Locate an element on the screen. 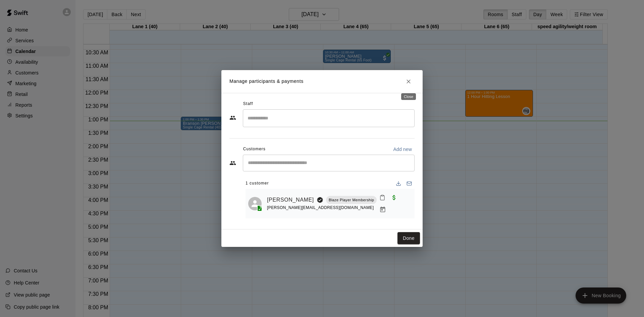  div: Search staff is located at coordinates (329, 118).